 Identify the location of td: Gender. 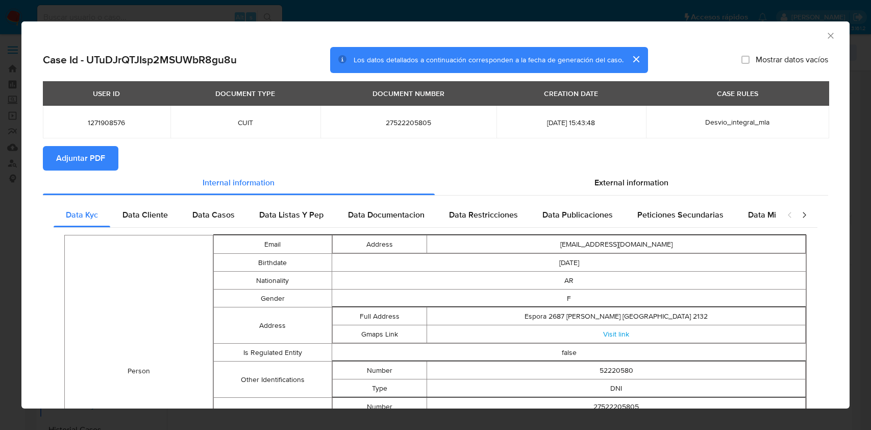
(272, 298).